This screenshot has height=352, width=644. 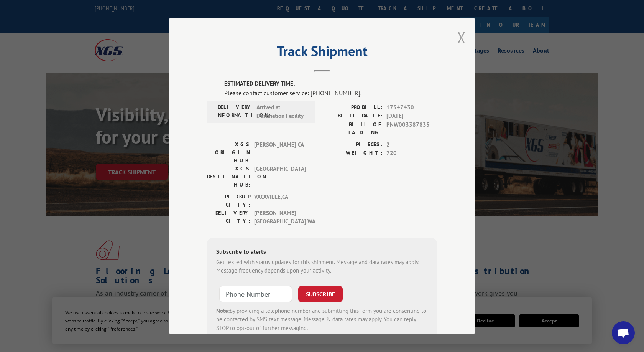 I want to click on label: BILL OF LADING:, so click(x=352, y=128).